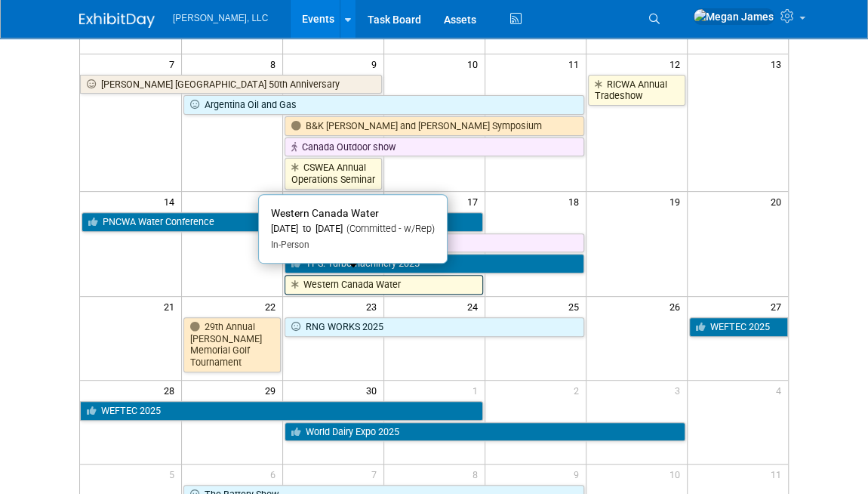 The image size is (868, 494). Describe the element at coordinates (333, 173) in the screenshot. I see `a: CSWEA Annual Operations Seminar` at that location.